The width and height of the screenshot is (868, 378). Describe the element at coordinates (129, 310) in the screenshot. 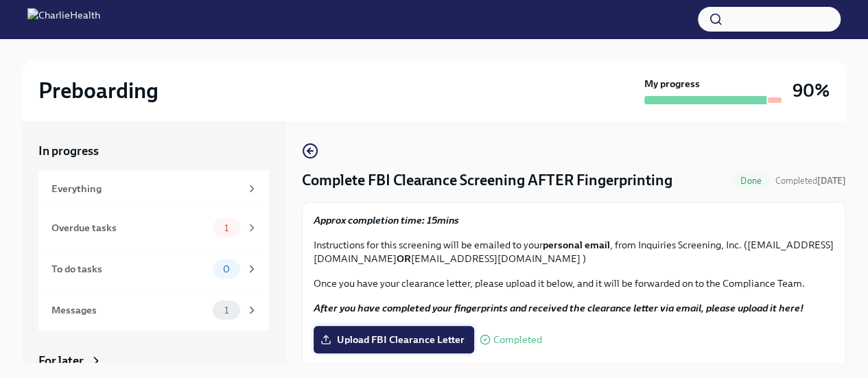

I see `div: Messages` at that location.